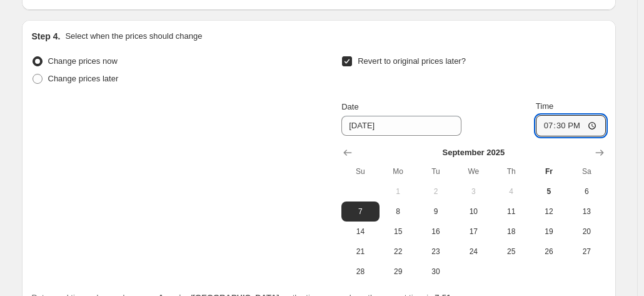 The height and width of the screenshot is (296, 644). I want to click on span: Date, so click(350, 106).